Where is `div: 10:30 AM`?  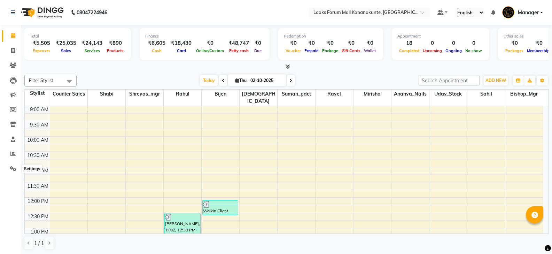 div: 10:30 AM is located at coordinates (38, 156).